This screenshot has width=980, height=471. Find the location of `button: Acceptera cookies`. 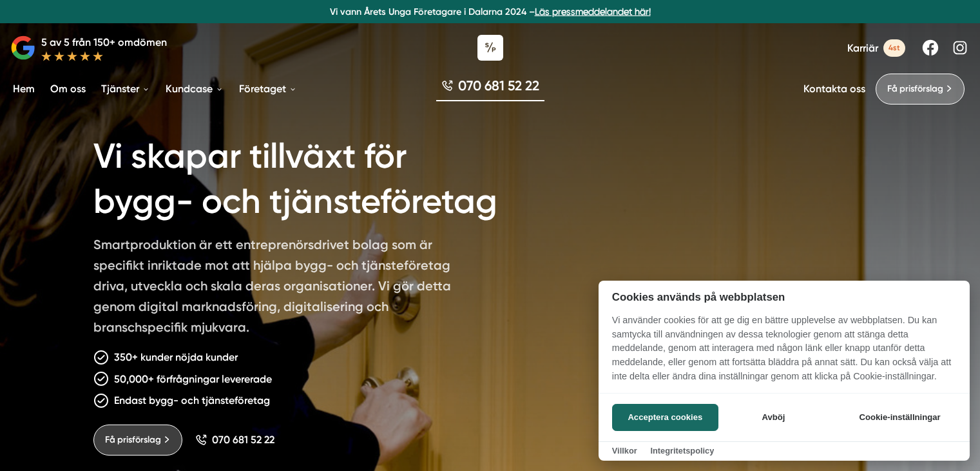

button: Acceptera cookies is located at coordinates (666, 417).